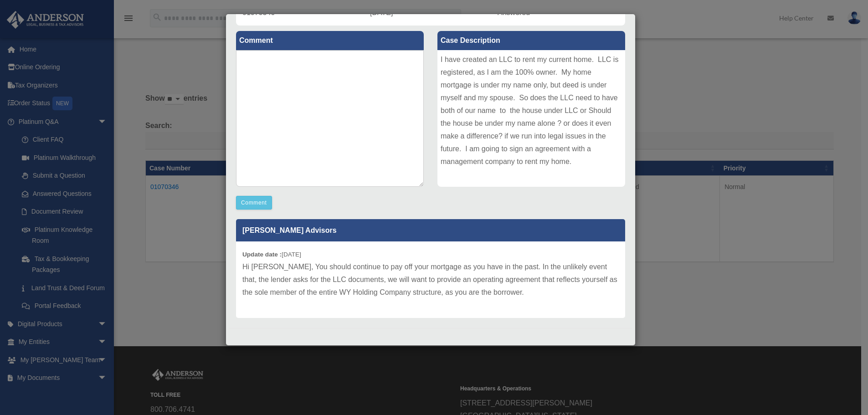 This screenshot has height=415, width=868. I want to click on div: I have created an LLC to rent my current home. LLC is registered, as I am the 100% owner. My home..., so click(531, 119).